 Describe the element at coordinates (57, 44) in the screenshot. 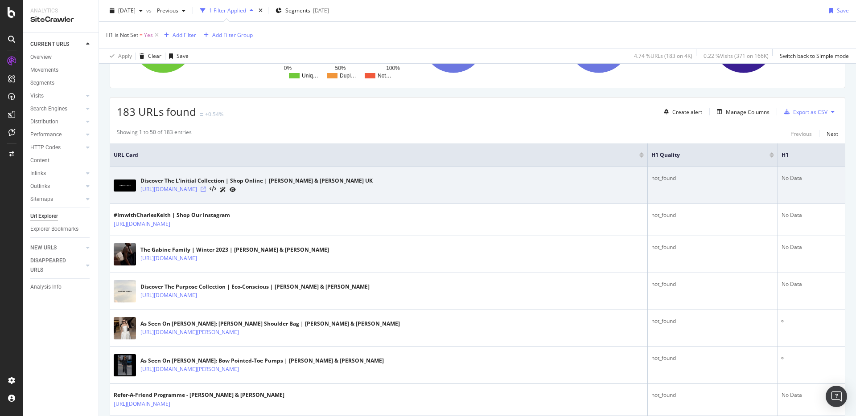

I see `a: CURRENT URLS` at that location.